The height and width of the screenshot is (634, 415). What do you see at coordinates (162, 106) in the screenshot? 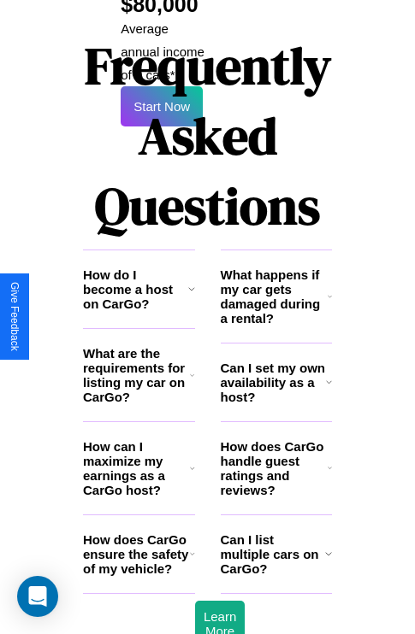
I see `button: Start Now` at bounding box center [162, 106].